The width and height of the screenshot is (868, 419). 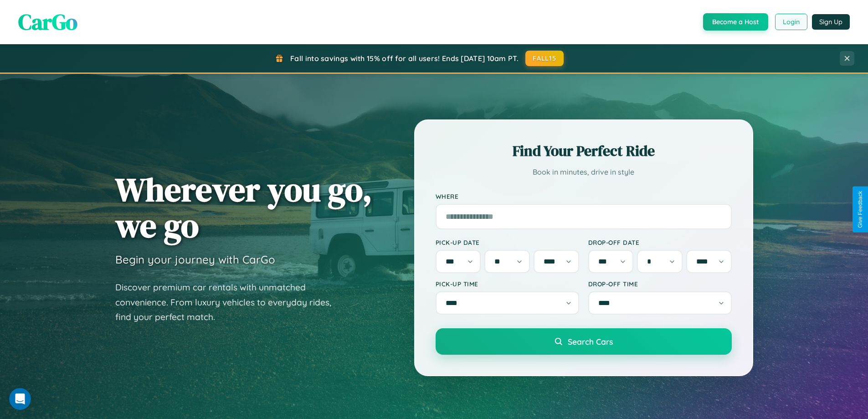 I want to click on button: FALL15, so click(x=545, y=58).